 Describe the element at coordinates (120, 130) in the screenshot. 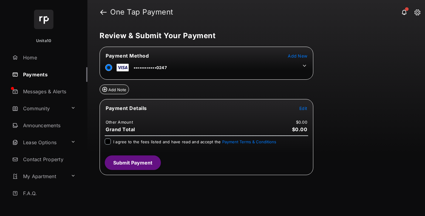

I see `span: Grand Total` at that location.